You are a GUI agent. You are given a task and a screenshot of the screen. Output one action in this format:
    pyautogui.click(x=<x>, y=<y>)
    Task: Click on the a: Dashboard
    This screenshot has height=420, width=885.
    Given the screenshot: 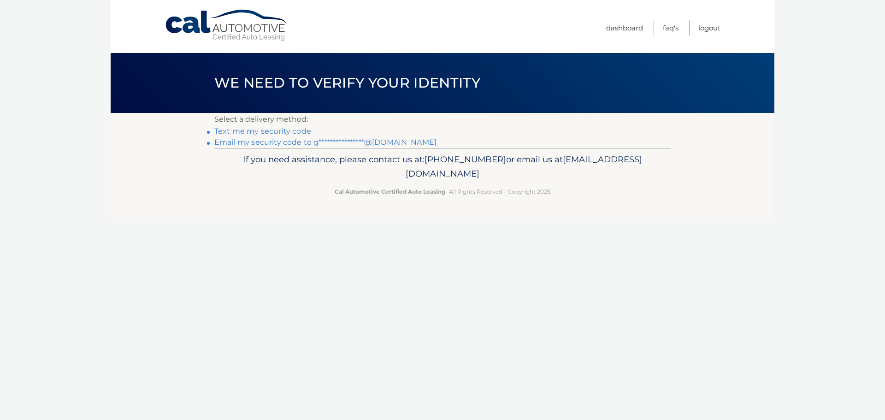 What is the action you would take?
    pyautogui.click(x=625, y=28)
    